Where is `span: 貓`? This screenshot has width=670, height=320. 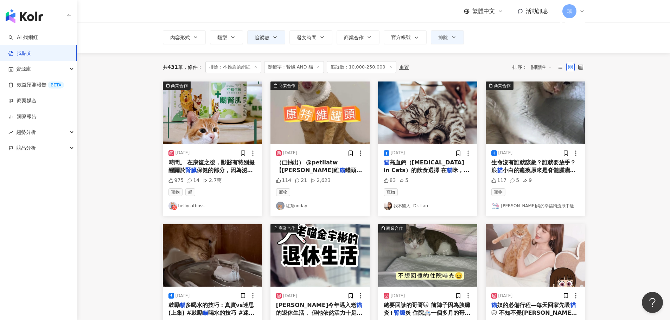
span: 貓 is located at coordinates (190, 192).